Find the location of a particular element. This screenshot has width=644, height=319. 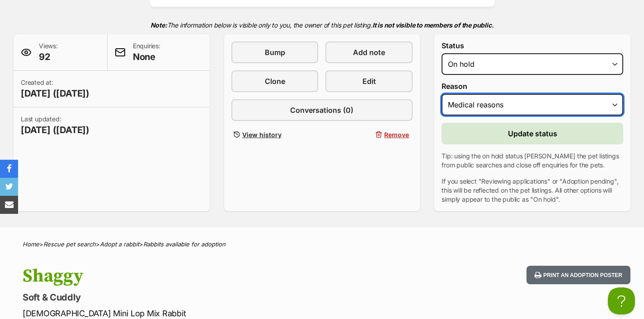

label: Reason is located at coordinates (533, 86).